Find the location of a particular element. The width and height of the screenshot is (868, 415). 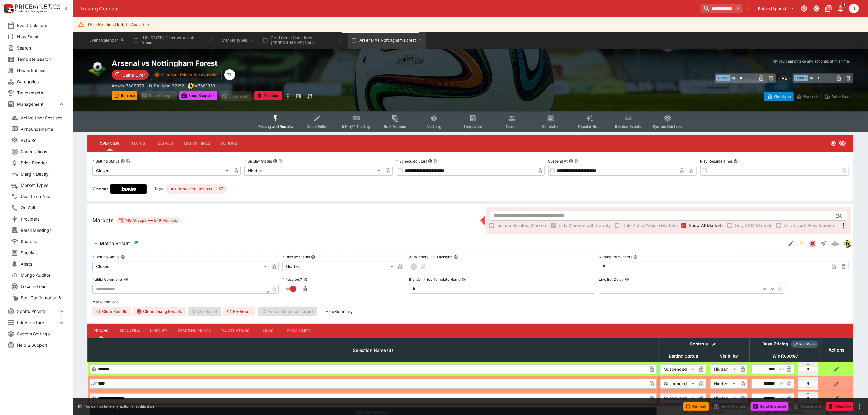

span: Localisations is located at coordinates (43, 286).